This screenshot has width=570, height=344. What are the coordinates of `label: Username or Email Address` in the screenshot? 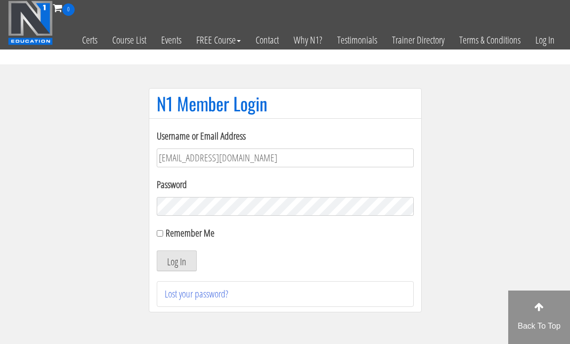 It's located at (285, 136).